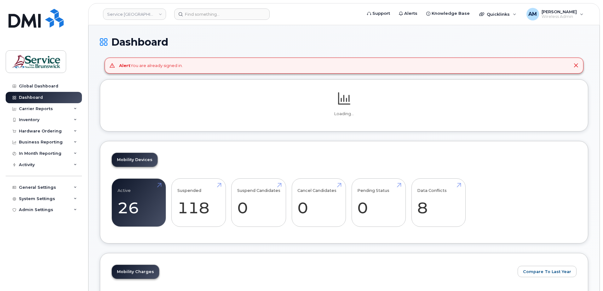 Image resolution: width=603 pixels, height=291 pixels. Describe the element at coordinates (135, 272) in the screenshot. I see `a: Mobility Charges` at that location.